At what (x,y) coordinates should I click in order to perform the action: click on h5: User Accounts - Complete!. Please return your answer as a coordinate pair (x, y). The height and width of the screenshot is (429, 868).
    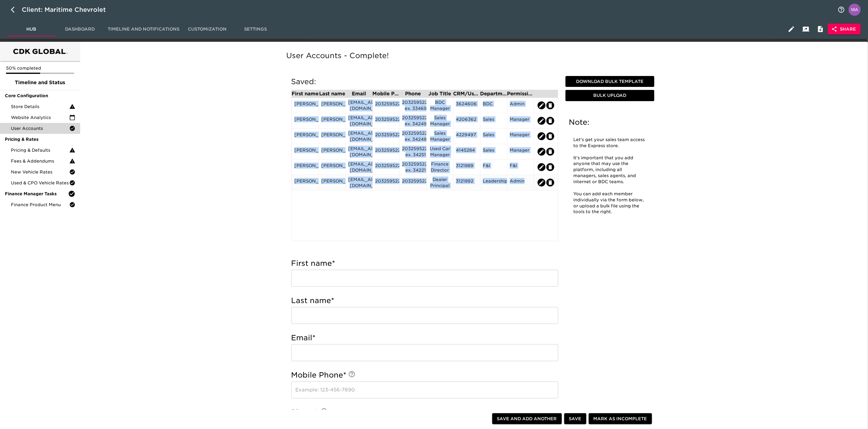
    Looking at the image, I should click on (473, 56).